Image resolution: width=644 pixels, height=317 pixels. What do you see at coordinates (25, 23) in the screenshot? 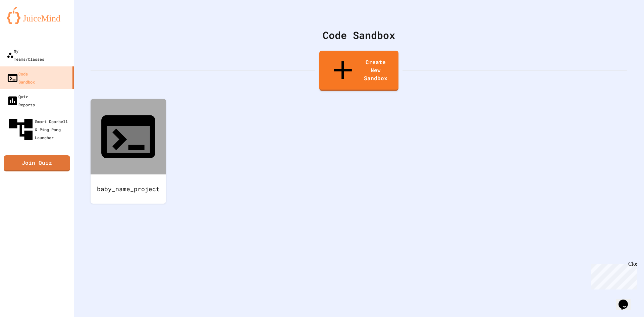
I see `div: Chat with us now!Close` at bounding box center [25, 23].